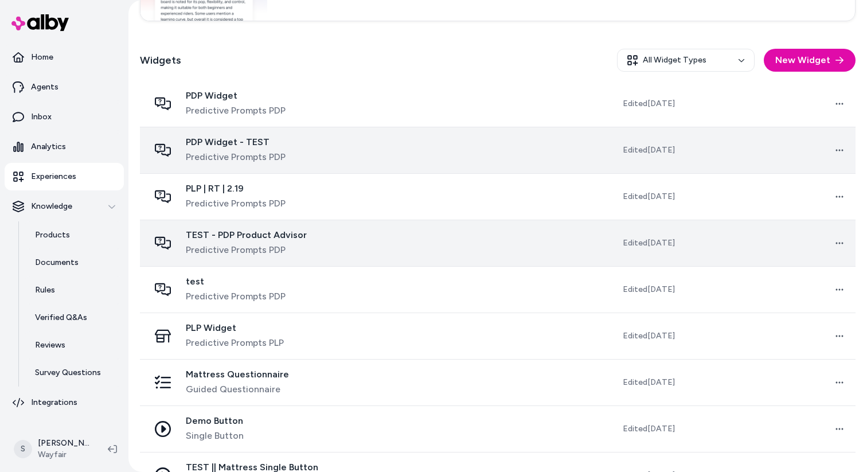 This screenshot has height=472, width=867. I want to click on a: Documents, so click(73, 263).